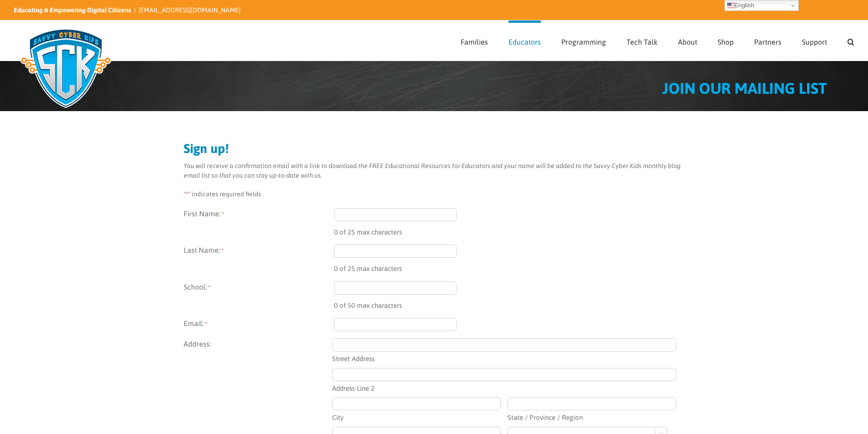  What do you see at coordinates (814, 42) in the screenshot?
I see `span: Support` at bounding box center [814, 42].